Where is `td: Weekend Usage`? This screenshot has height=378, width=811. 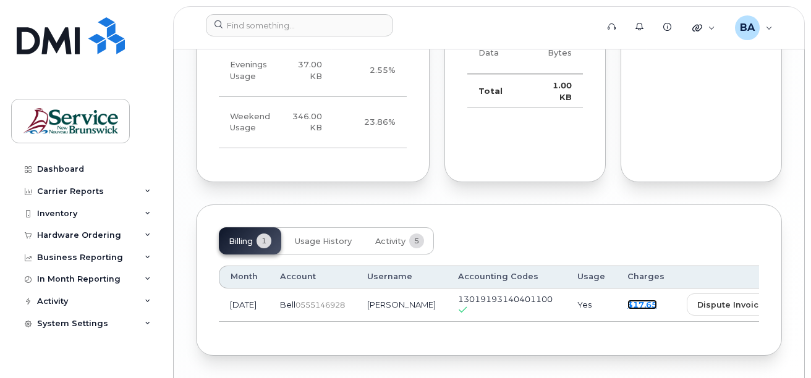 td: Weekend Usage is located at coordinates (250, 123).